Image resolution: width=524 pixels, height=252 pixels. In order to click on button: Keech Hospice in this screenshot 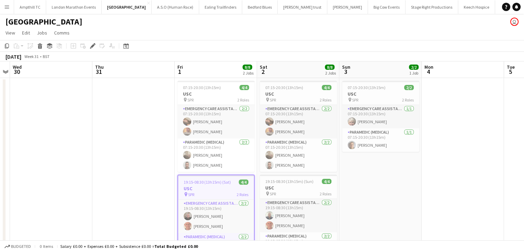, I will do `click(477, 7)`.